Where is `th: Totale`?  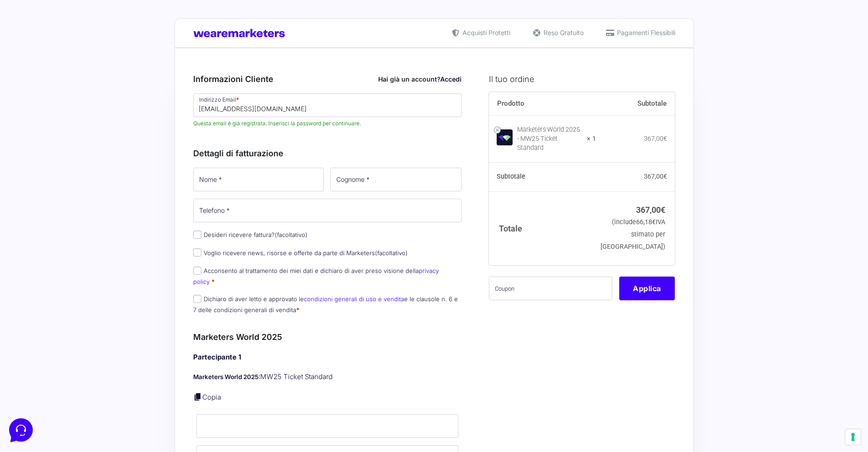
th: Totale is located at coordinates (542, 227).